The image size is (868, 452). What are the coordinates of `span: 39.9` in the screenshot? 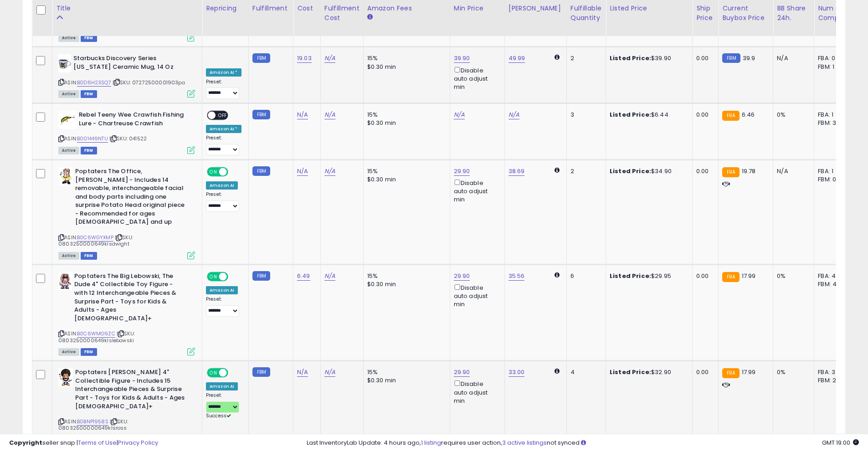 It's located at (750, 57).